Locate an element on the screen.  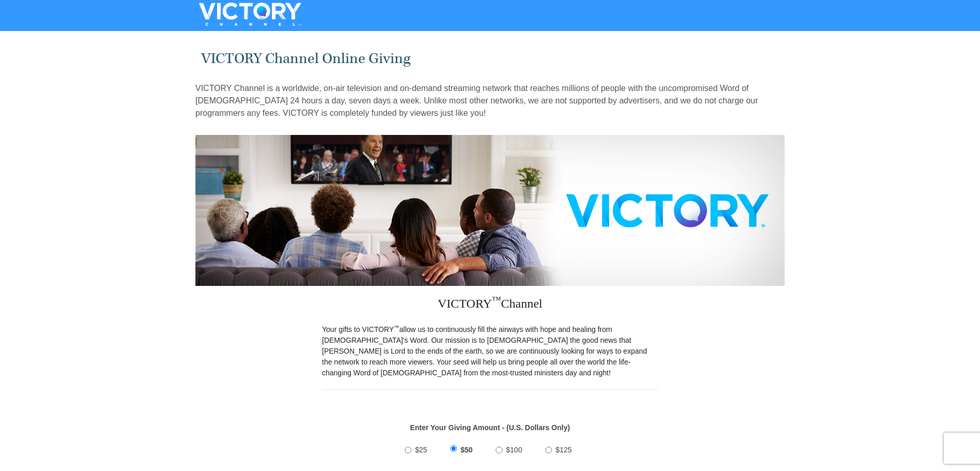
span: $25 is located at coordinates (420, 450).